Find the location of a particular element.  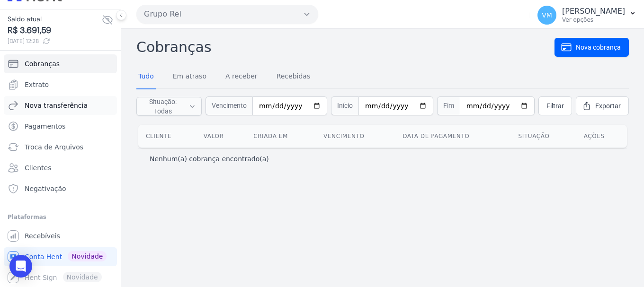

p: Nenhum(a) cobrança encontrado(a) is located at coordinates (209, 159).